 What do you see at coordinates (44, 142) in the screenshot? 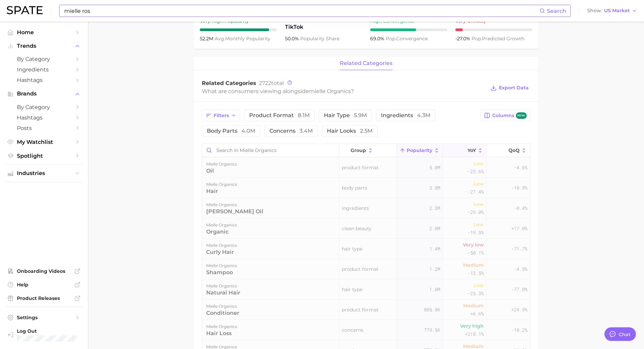
I see `span: My Watchlist` at bounding box center [44, 142].